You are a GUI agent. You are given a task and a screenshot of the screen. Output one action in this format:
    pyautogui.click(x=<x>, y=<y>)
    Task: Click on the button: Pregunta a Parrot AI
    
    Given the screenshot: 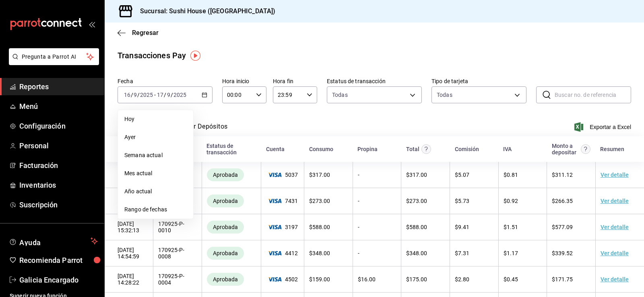 What is the action you would take?
    pyautogui.click(x=54, y=57)
    